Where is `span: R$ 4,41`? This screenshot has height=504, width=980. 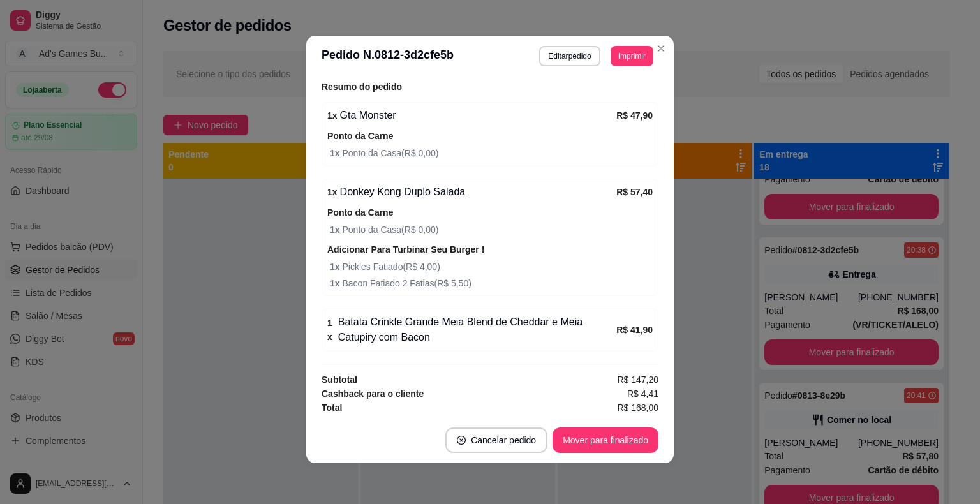 span: R$ 4,41 is located at coordinates (642, 394).